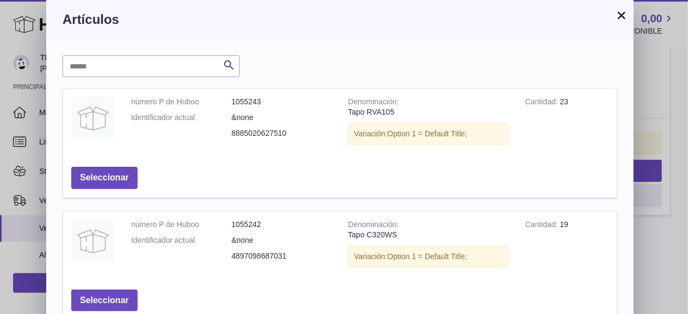 Image resolution: width=688 pixels, height=314 pixels. What do you see at coordinates (282, 225) in the screenshot?
I see `dd: 1055242` at bounding box center [282, 225].